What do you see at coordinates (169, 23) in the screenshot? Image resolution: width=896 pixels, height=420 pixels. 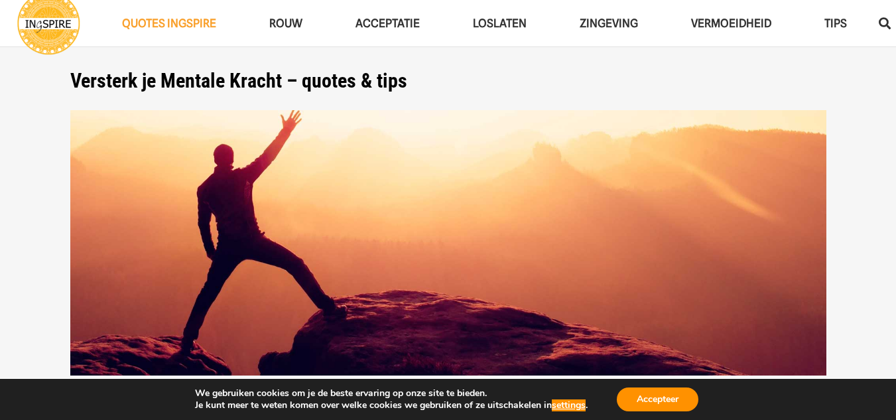 I see `a: QUOTES INGSPIREQUOTES INGSPIRE Menu` at bounding box center [169, 23].